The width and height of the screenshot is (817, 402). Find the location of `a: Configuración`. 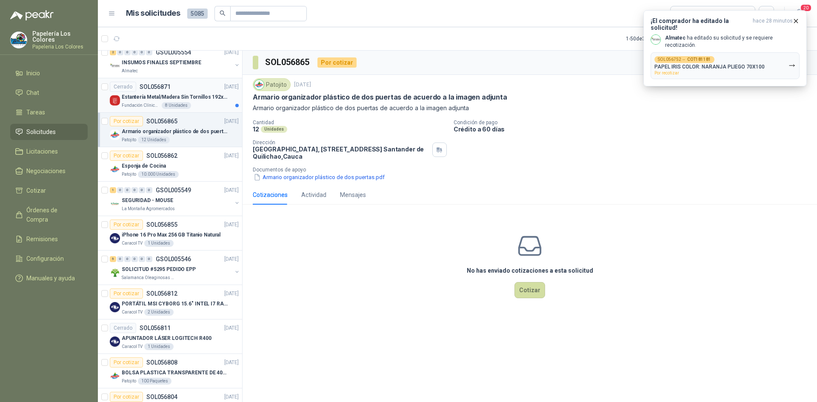

a: Configuración is located at coordinates (49, 259).